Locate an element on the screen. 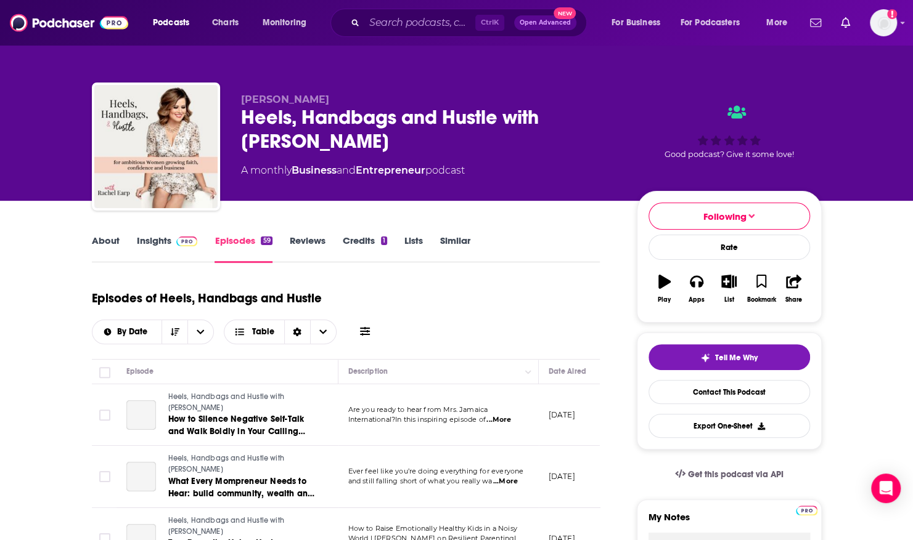  div: Share is located at coordinates (793, 300).